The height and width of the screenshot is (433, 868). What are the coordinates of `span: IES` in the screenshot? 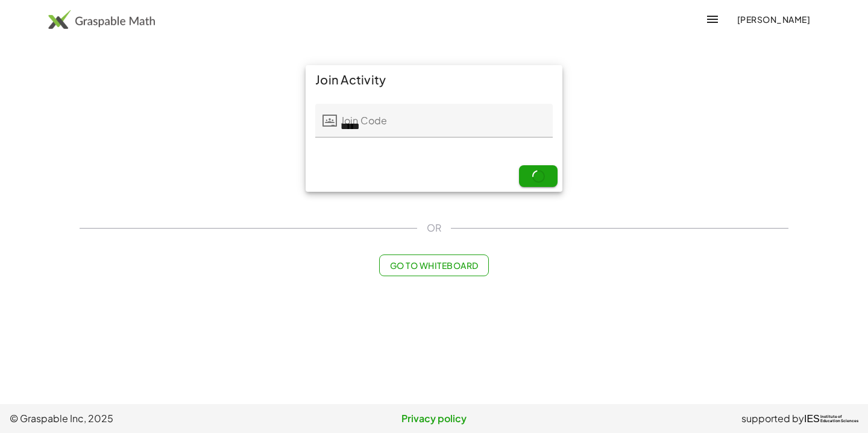 It's located at (812, 419).